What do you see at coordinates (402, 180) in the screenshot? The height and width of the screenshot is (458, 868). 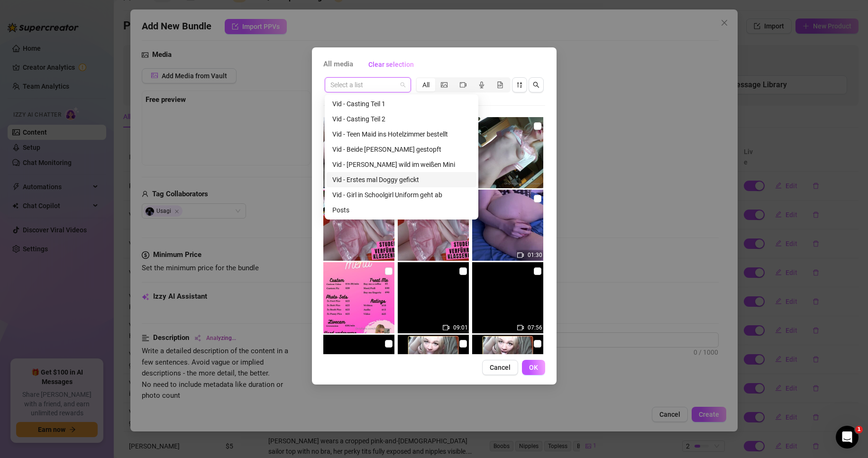 I see `div: Vid - Erstes mal Doggy gefickt` at bounding box center [402, 180].